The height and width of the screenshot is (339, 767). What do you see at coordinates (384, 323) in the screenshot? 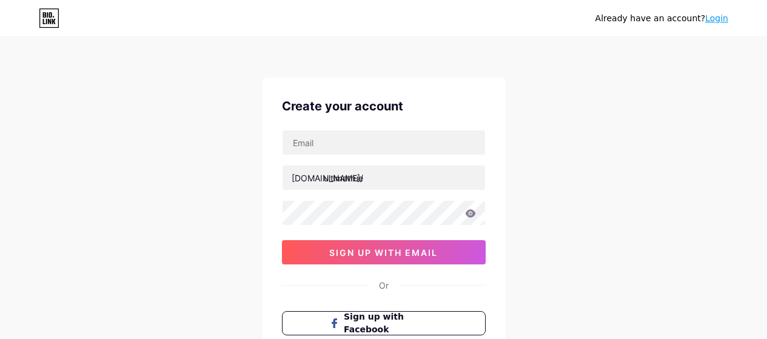
I see `a: Sign up with Facebook` at bounding box center [384, 323].